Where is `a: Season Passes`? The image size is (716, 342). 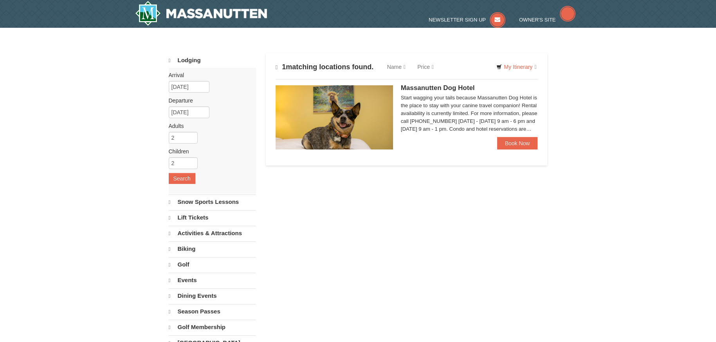
a: Season Passes is located at coordinates (212, 312).